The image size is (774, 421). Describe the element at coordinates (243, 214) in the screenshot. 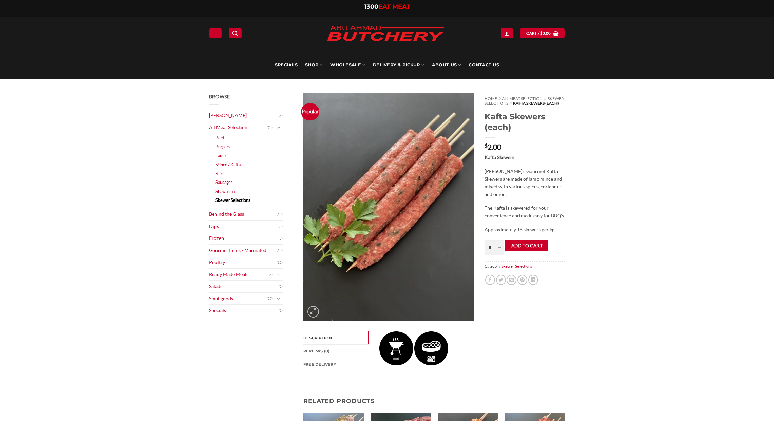

I see `a: Behind the Glass` at that location.